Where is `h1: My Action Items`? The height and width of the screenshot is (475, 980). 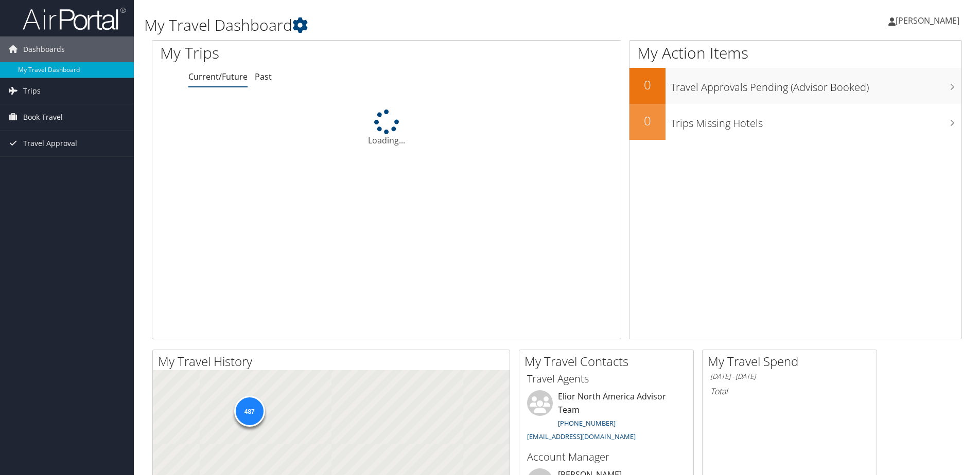 h1: My Action Items is located at coordinates (796, 53).